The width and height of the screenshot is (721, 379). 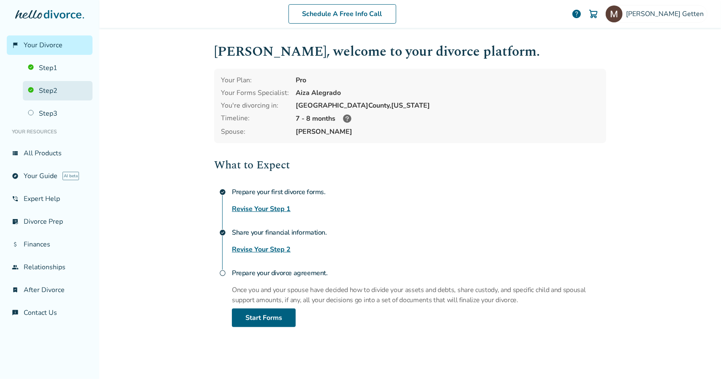 What do you see at coordinates (49, 313) in the screenshot?
I see `a: chat_infoContact Us` at bounding box center [49, 313].